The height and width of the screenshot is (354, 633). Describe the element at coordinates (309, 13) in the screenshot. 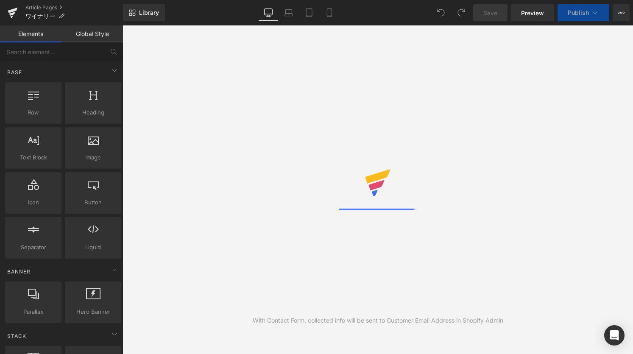

I see `a: Tablet` at that location.